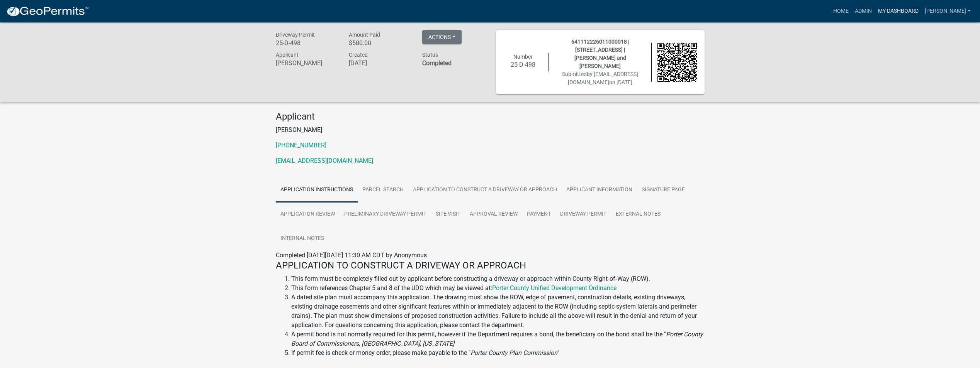 The width and height of the screenshot is (980, 368). I want to click on a: Site Visit, so click(448, 215).